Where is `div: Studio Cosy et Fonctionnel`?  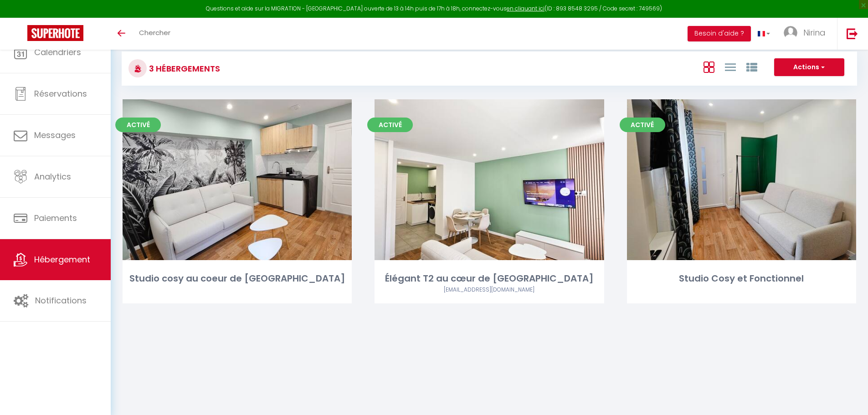 div: Studio Cosy et Fonctionnel is located at coordinates (741, 278).